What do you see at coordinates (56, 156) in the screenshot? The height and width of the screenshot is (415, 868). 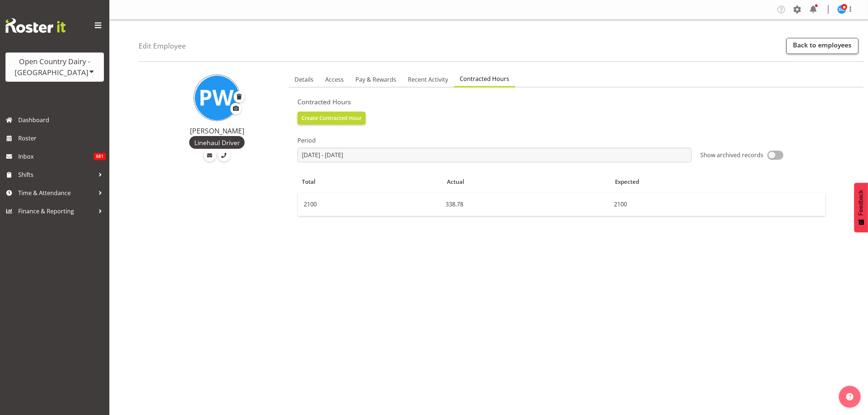 I see `span: Inbox` at bounding box center [56, 156].